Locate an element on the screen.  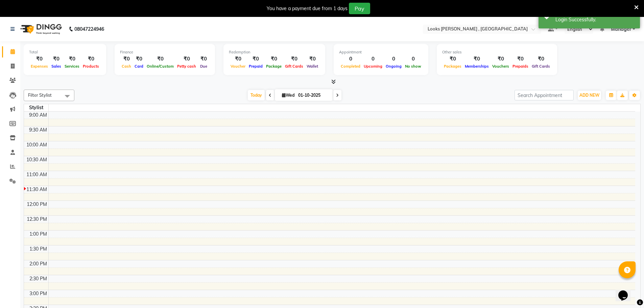
span: Memberships is located at coordinates (477, 66).